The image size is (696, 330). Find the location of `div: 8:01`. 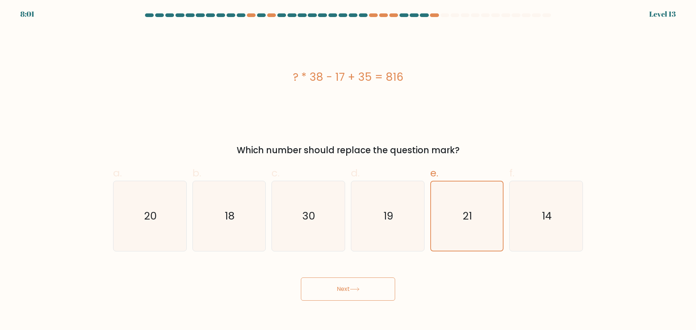

div: 8:01 is located at coordinates (27, 14).